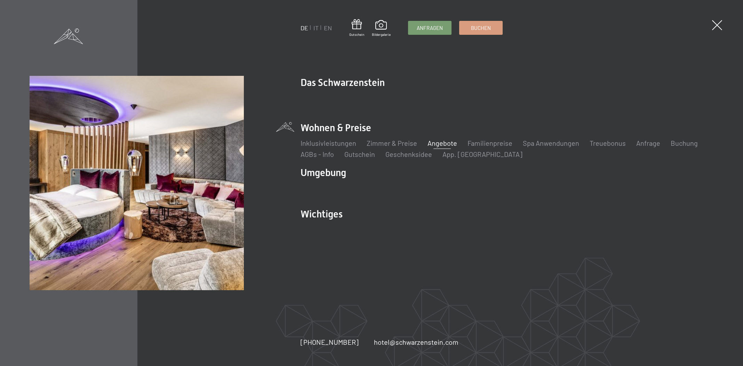 The width and height of the screenshot is (743, 366). I want to click on a: hotel@schwarzenstein.com, so click(416, 342).